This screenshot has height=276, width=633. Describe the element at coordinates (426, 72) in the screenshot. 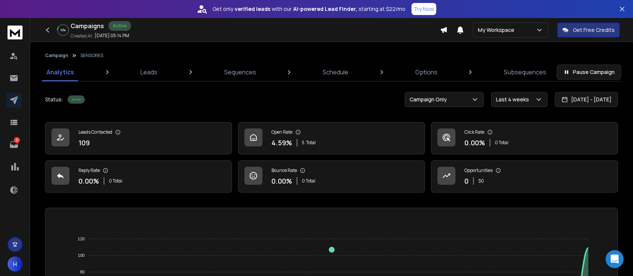

I see `p: Options` at that location.